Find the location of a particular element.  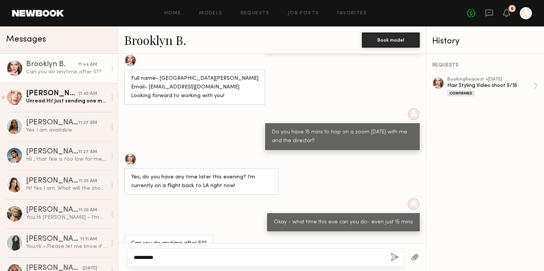

div: Hair Styling Video shoot 9/16 is located at coordinates (490, 85).